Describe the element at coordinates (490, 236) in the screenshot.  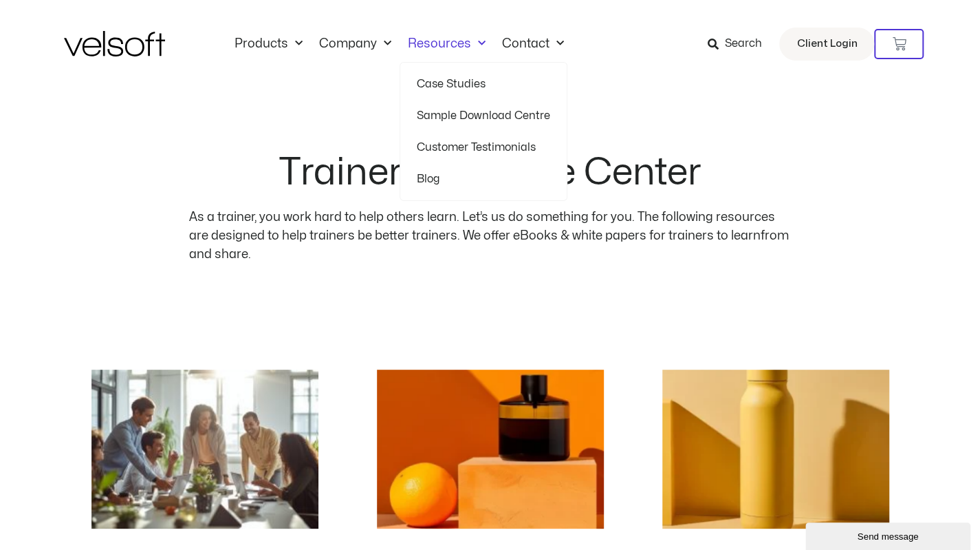
I see `p: As a trainer, you work hard to help others learn. Let’s us do something for you. The following re...` at that location.